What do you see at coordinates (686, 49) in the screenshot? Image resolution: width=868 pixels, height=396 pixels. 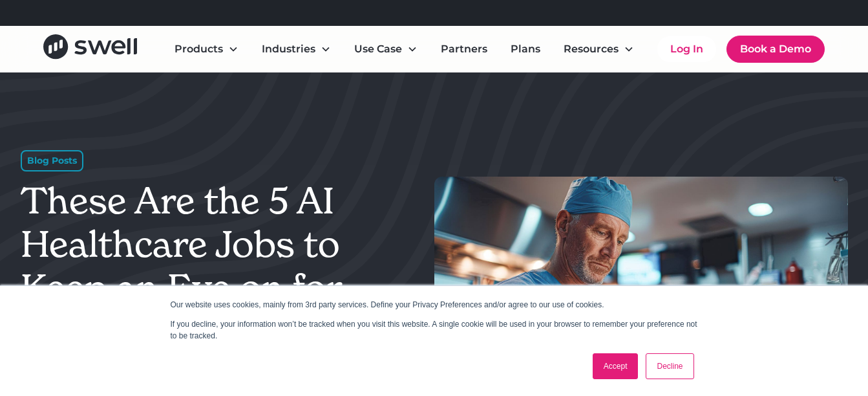 I see `a: Log In` at bounding box center [686, 49].